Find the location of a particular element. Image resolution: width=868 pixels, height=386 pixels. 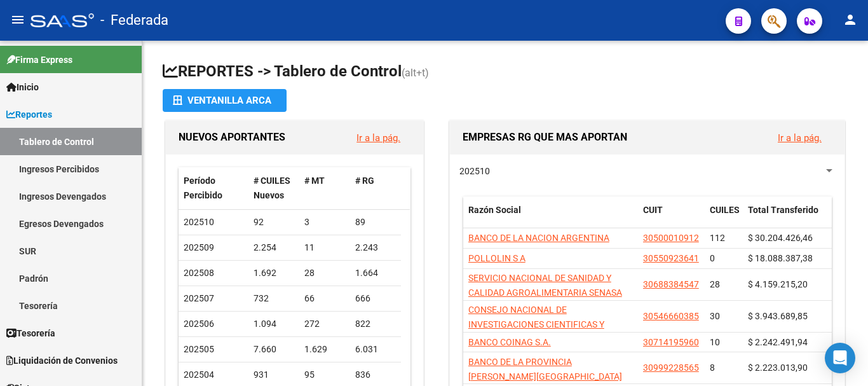

span: 28 is located at coordinates (715, 284).